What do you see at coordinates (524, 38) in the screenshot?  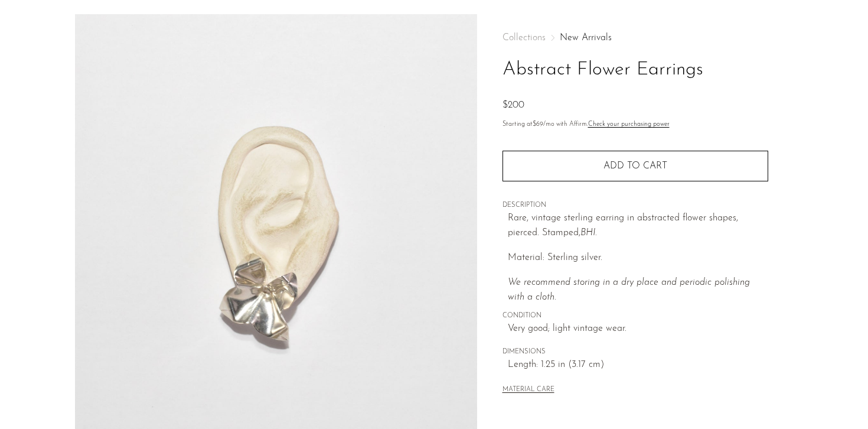 I see `span: Collections` at bounding box center [524, 38].